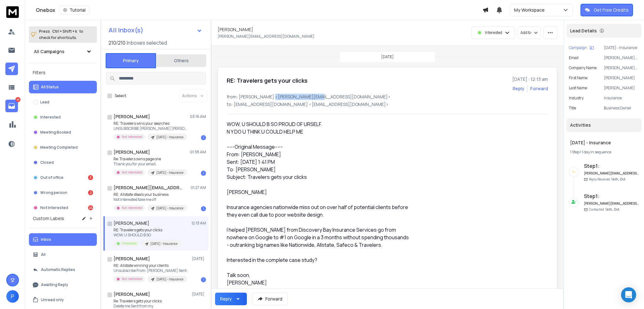 This screenshot has height=309, width=644. What do you see at coordinates (61, 35) in the screenshot?
I see `p: Press to check for shortcuts.` at bounding box center [61, 35].